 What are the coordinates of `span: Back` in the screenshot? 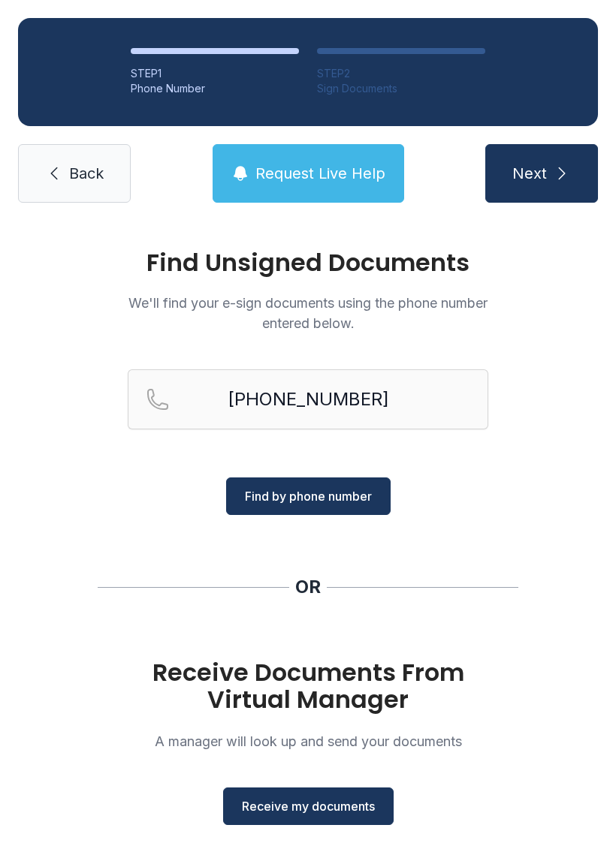 It's located at (86, 174).